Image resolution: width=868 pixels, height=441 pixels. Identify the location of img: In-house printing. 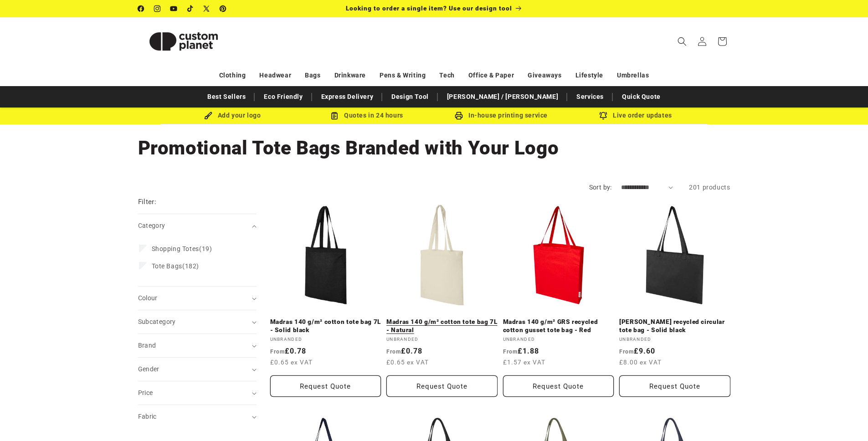
(459, 116).